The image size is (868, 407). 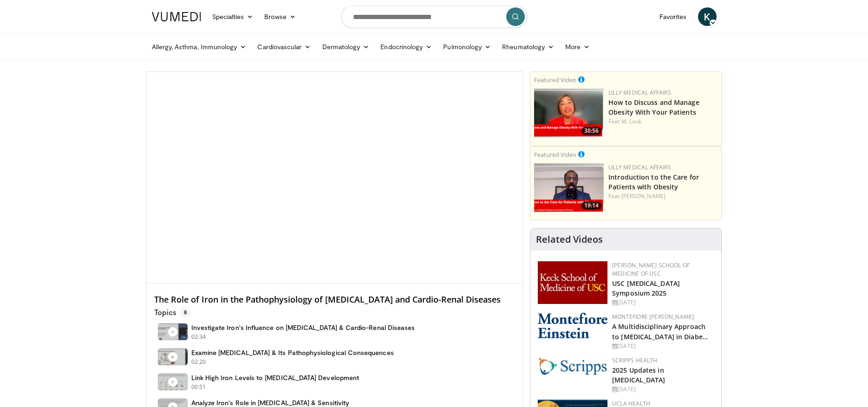 I want to click on a: Rheumatology, so click(x=528, y=47).